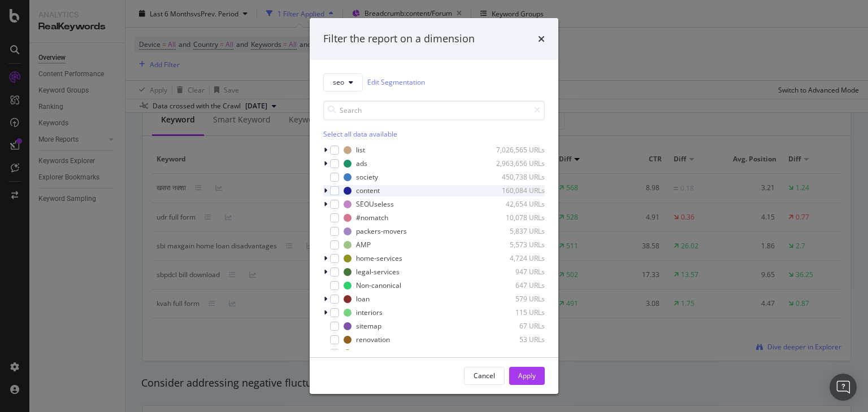 Image resolution: width=868 pixels, height=412 pixels. I want to click on div: Non-canonical, so click(378, 285).